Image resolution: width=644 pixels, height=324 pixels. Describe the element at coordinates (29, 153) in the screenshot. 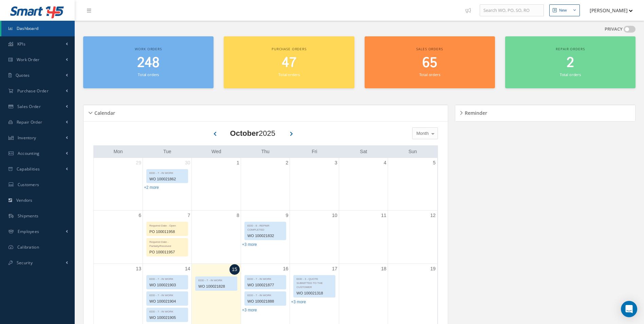

I see `span: Accounting` at that location.